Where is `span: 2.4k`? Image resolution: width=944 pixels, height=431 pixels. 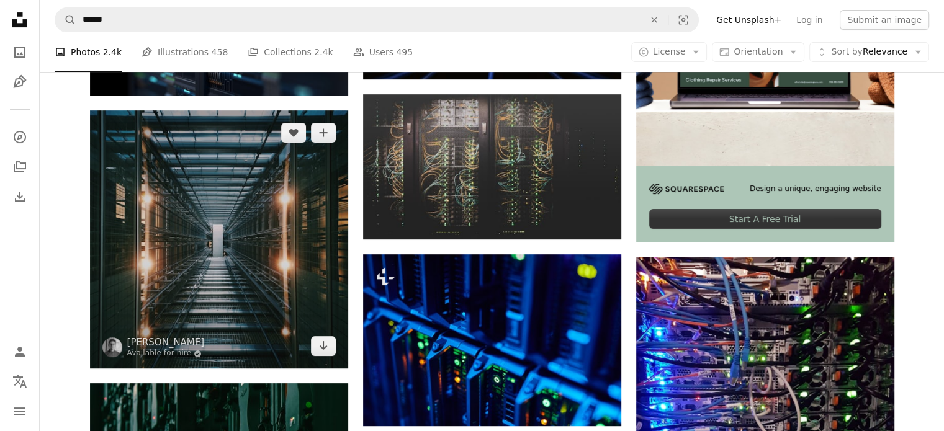 span: 2.4k is located at coordinates (323, 52).